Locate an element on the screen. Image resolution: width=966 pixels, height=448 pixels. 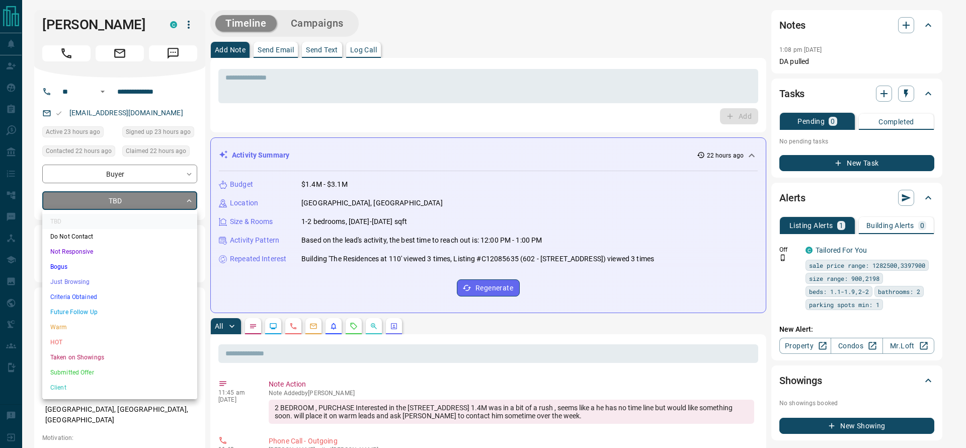
li: Submitted Offer is located at coordinates (120, 372).